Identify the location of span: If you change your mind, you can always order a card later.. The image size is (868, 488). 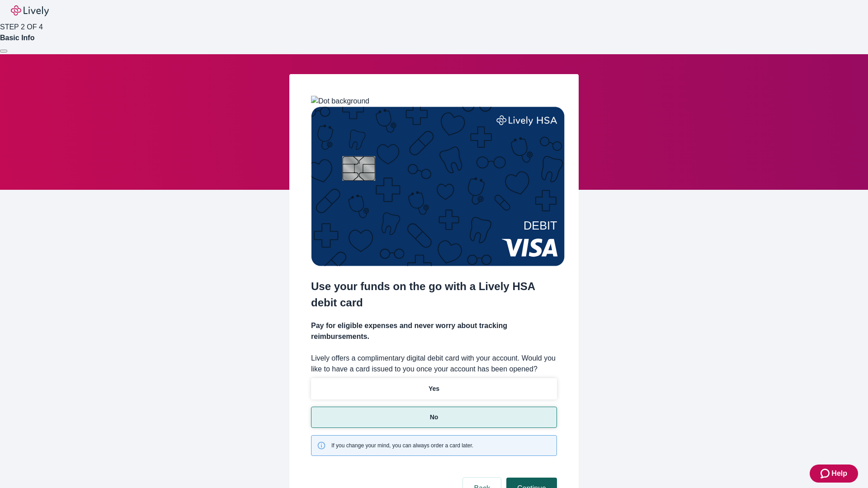
(402, 446).